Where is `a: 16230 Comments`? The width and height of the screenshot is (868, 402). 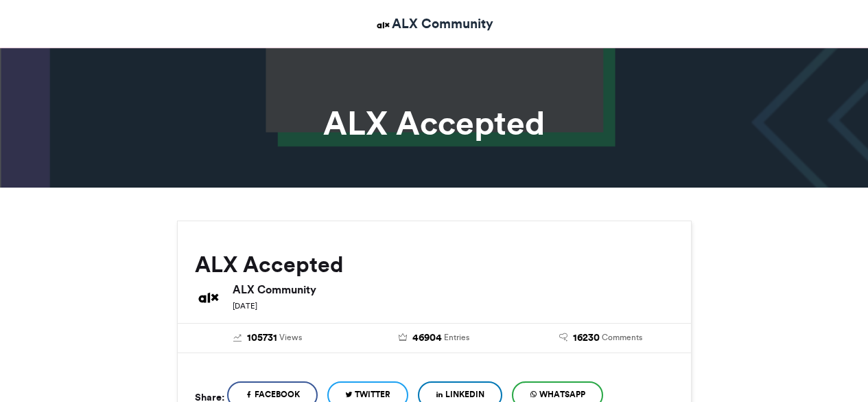 a: 16230 Comments is located at coordinates (600, 338).